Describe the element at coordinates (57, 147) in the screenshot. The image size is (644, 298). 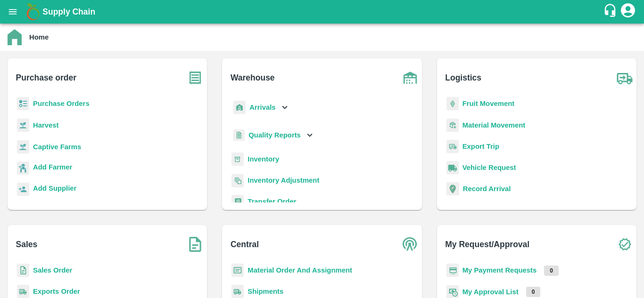
I see `a: Captive Farms` at that location.